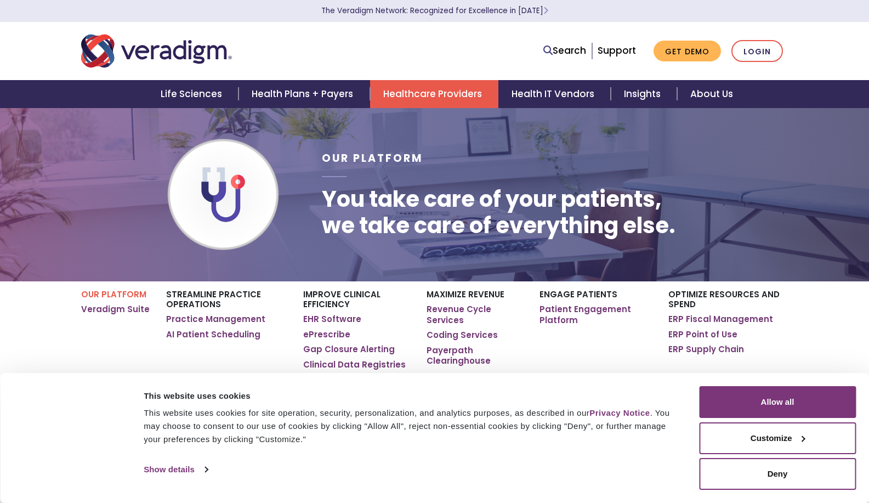 This screenshot has width=869, height=503. I want to click on a: Clinical Data Registries, so click(354, 364).